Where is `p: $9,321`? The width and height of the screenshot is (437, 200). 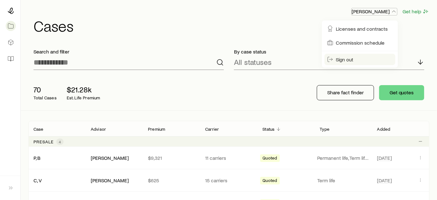 p: $9,321 is located at coordinates (171, 158).